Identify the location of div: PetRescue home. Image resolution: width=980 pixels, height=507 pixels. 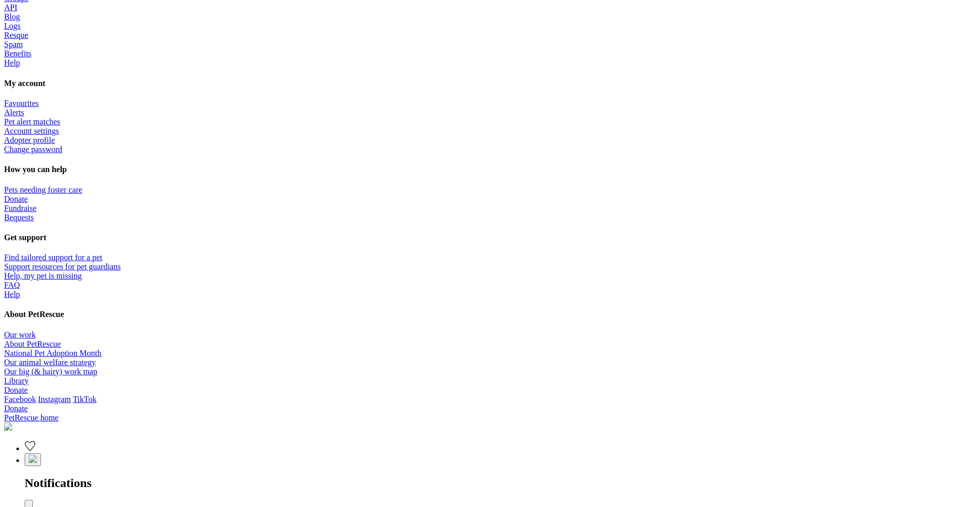
(490, 418).